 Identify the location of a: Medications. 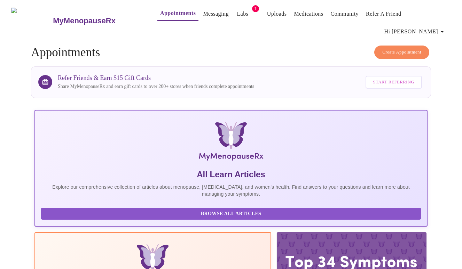
(308, 14).